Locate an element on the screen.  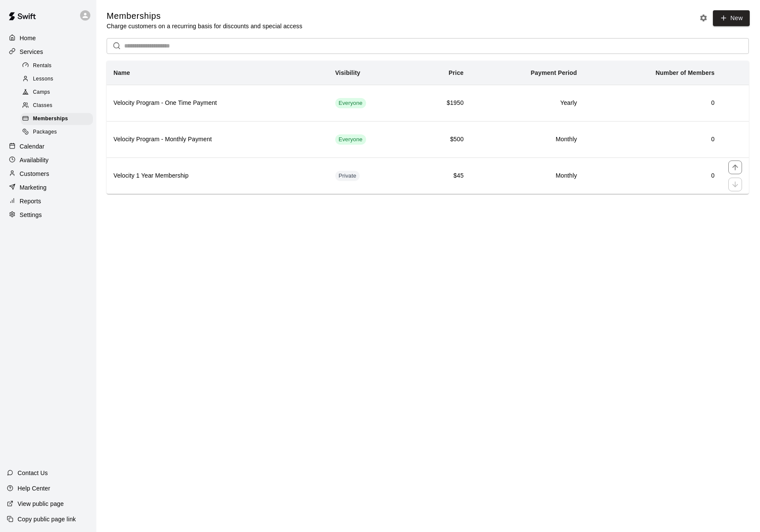
a: Calendar is located at coordinates (48, 147).